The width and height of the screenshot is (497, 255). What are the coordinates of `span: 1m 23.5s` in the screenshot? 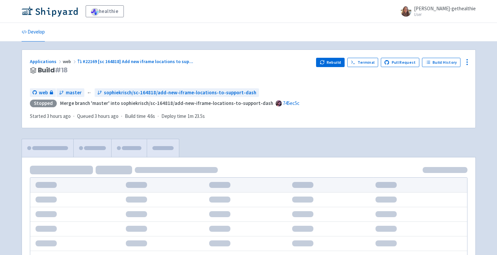 It's located at (196, 116).